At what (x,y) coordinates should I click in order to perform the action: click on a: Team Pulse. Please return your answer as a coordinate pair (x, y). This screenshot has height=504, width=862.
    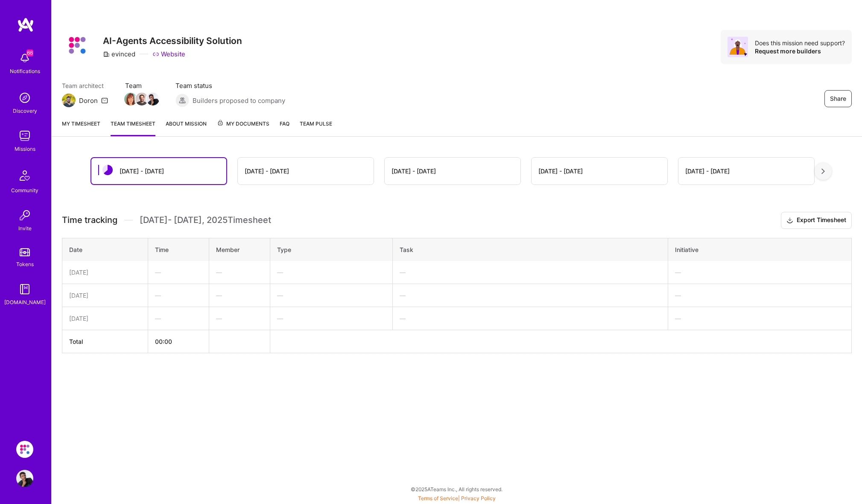
    Looking at the image, I should click on (316, 128).